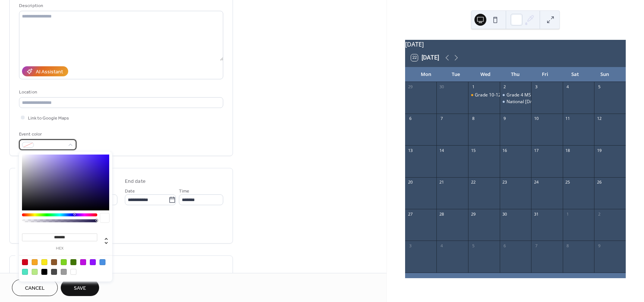 The width and height of the screenshot is (644, 302). Describe the element at coordinates (44, 272) in the screenshot. I see `div: #000000` at that location.